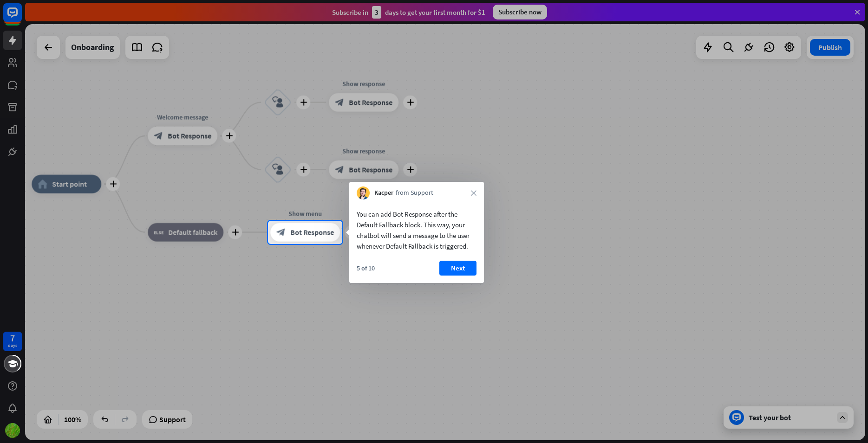  What do you see at coordinates (417, 230) in the screenshot?
I see `div: You can add Bot Response after the Default Fallback block. This way, your chatbot will send a mes...` at bounding box center [417, 230].